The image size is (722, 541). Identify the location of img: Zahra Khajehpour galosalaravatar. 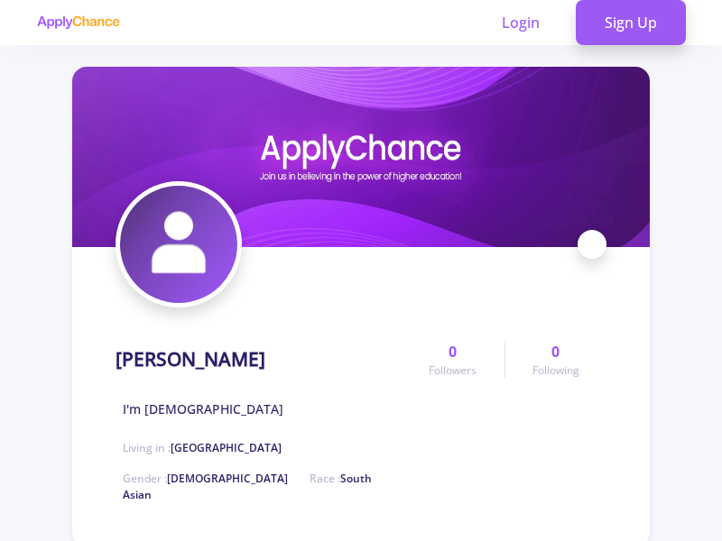
(179, 245).